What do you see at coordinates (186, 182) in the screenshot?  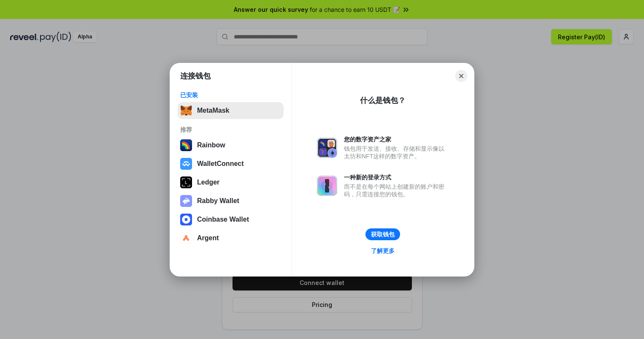 I see `img: svg+xml,%3Csvg%20xmlns%3D%22http%3A%2F%2Fwww.w3.org%2F2000%2Fsvg%22%20width%3D%2228%22%20height%3...` at bounding box center [186, 182].